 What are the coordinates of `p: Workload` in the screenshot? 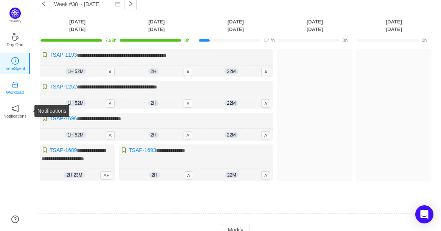 It's located at (15, 92).